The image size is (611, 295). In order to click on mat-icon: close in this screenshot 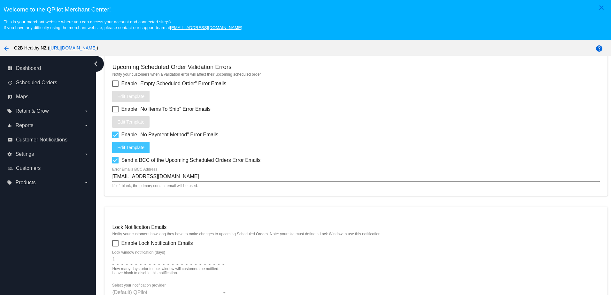, I will do `click(601, 8)`.